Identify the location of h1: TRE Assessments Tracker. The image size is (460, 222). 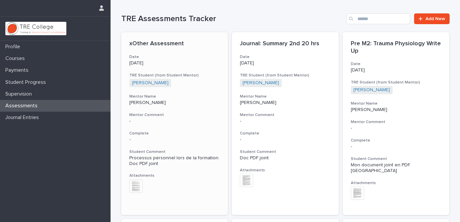
(233, 19).